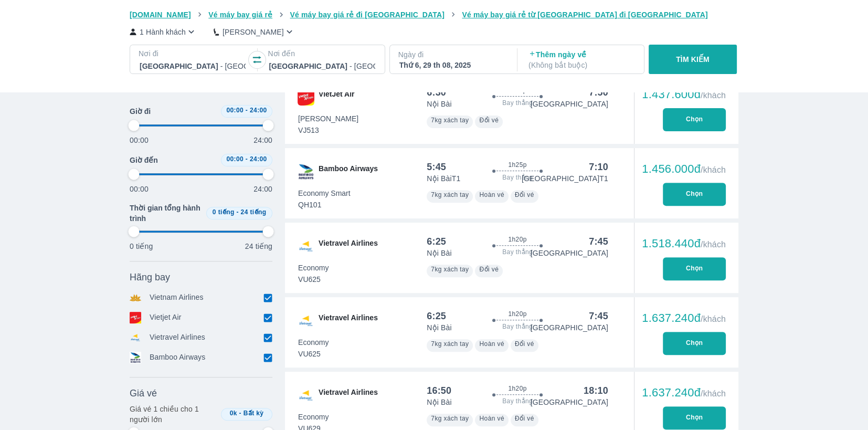 Image resolution: width=868 pixels, height=430 pixels. Describe the element at coordinates (144, 160) in the screenshot. I see `span: Giờ đến` at that location.